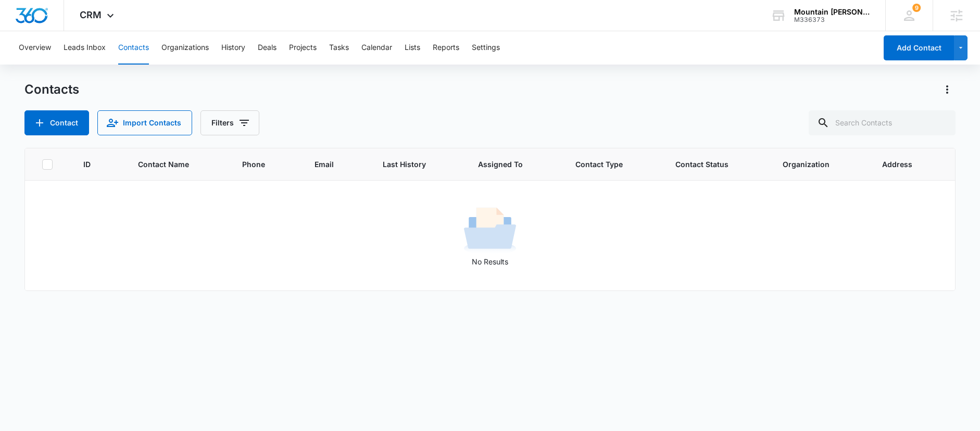 The width and height of the screenshot is (980, 431). I want to click on button: Tasks, so click(339, 48).